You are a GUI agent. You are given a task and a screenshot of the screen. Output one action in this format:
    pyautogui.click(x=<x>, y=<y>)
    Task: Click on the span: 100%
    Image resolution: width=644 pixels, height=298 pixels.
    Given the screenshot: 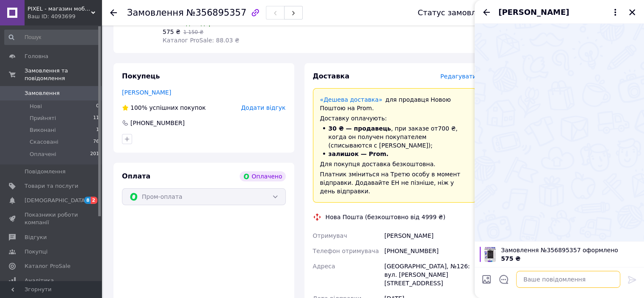 What is the action you would take?
    pyautogui.click(x=139, y=108)
    